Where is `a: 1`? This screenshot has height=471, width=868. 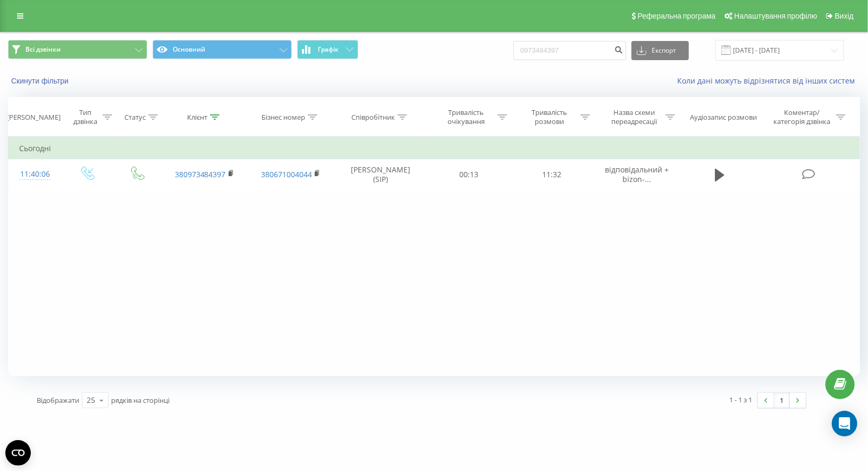 a: 1 is located at coordinates (782, 400).